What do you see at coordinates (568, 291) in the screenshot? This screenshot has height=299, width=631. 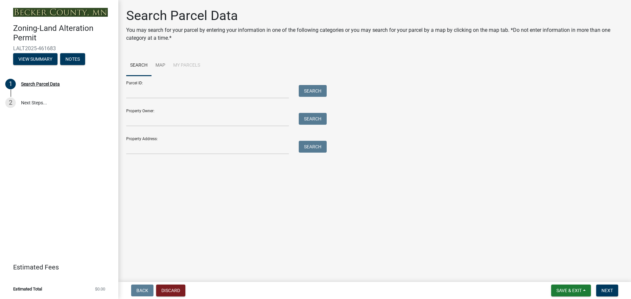 I see `span: Save & Exit` at bounding box center [568, 291].